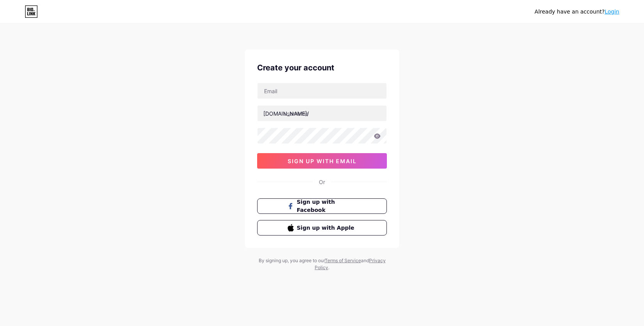 This screenshot has width=644, height=326. I want to click on button: Sign up with Apple, so click(322, 228).